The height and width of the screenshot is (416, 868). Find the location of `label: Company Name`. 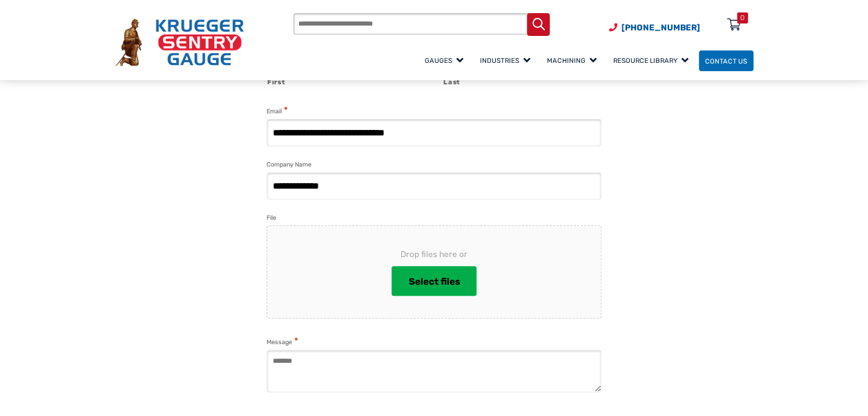

label: Company Name is located at coordinates (288, 164).